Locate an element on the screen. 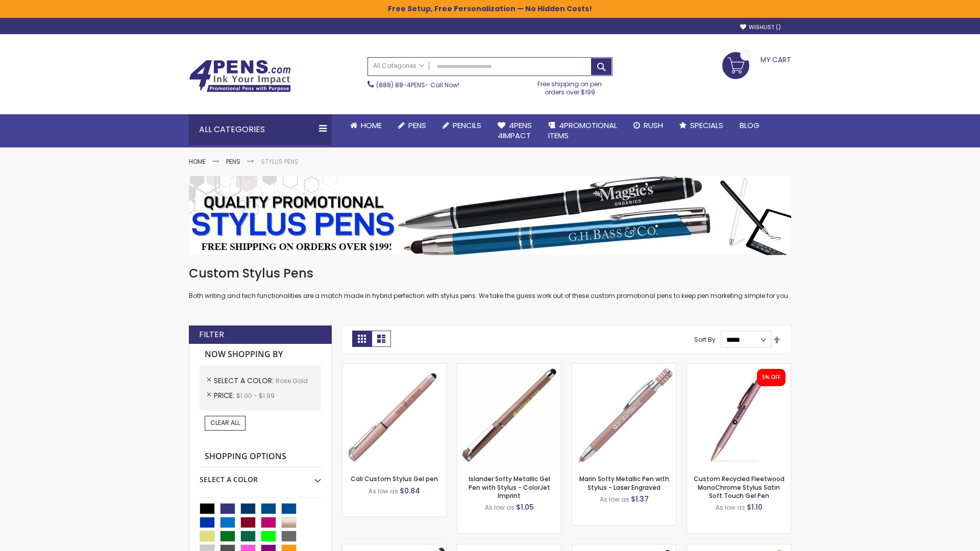  img: Custom Recycled Fleetwood MonoChrome Stylus Satin Soft Touch Gel Pen-Rose Gold is located at coordinates (738, 415).